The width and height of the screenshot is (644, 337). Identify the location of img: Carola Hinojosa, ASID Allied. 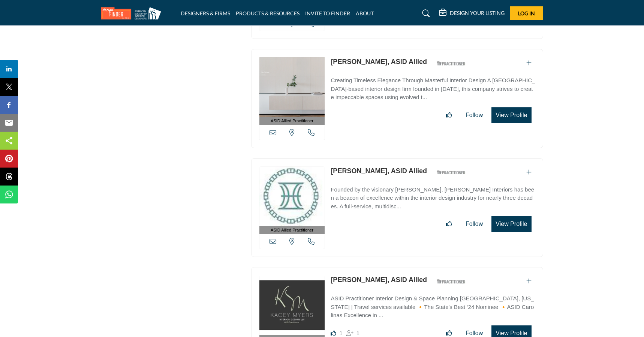
(292, 88).